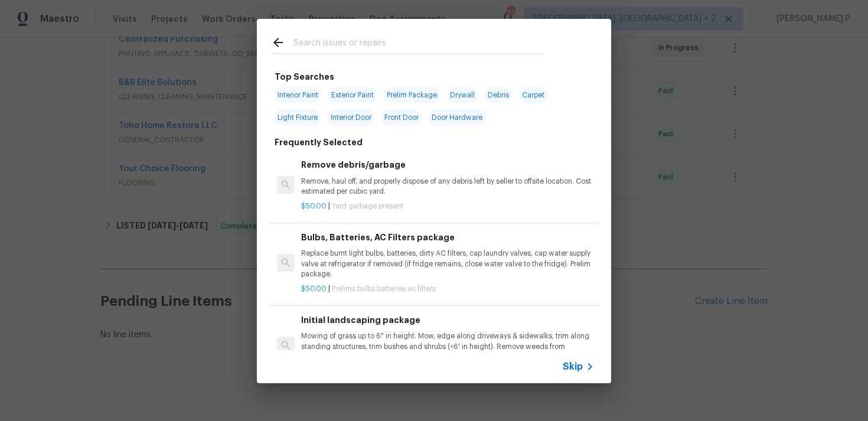 The height and width of the screenshot is (421, 868). Describe the element at coordinates (573, 367) in the screenshot. I see `span: Skip` at that location.